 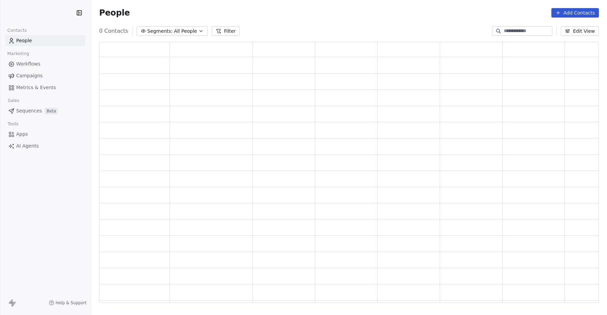 What do you see at coordinates (28, 64) in the screenshot?
I see `span: Workflows` at bounding box center [28, 64].